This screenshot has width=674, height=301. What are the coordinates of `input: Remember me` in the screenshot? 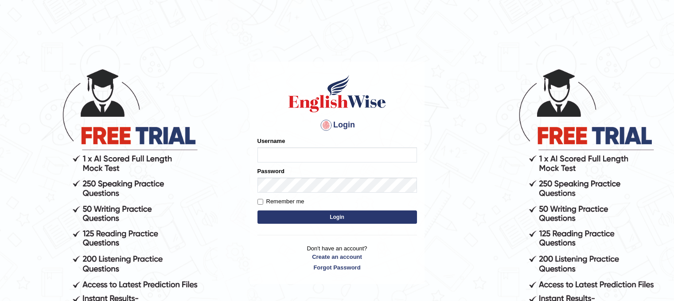 It's located at (260, 201).